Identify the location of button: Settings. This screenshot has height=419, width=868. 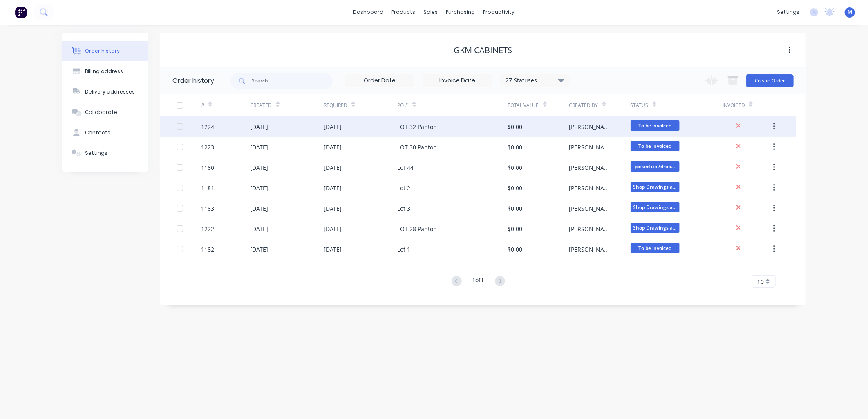
(105, 153).